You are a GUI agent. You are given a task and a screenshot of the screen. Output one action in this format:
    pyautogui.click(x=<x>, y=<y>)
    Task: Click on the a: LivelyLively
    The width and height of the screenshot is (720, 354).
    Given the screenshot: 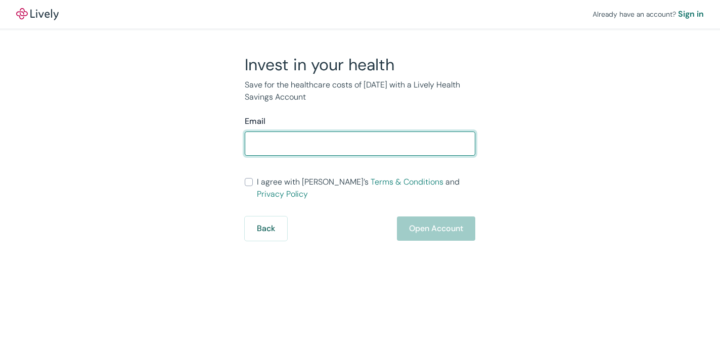 What is the action you would take?
    pyautogui.click(x=37, y=14)
    